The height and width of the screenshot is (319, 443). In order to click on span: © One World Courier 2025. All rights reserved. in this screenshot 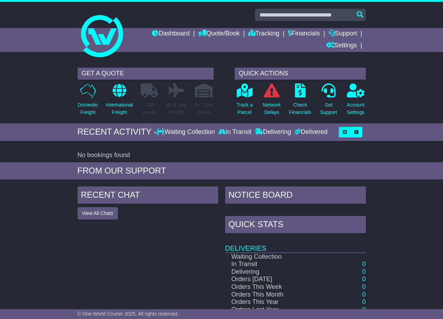, I will do `click(128, 314)`.